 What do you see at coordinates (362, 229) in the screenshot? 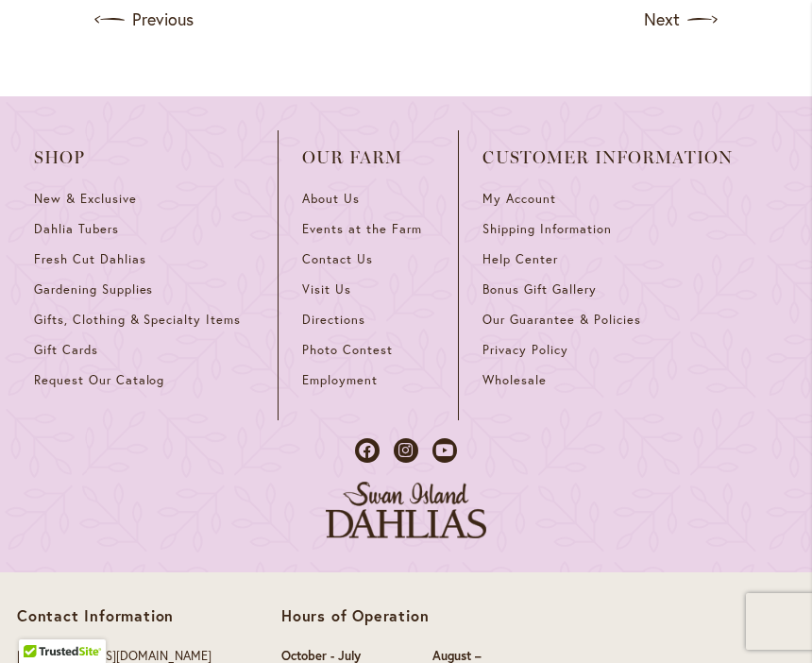
I see `span: Events at the Farm` at bounding box center [362, 229].